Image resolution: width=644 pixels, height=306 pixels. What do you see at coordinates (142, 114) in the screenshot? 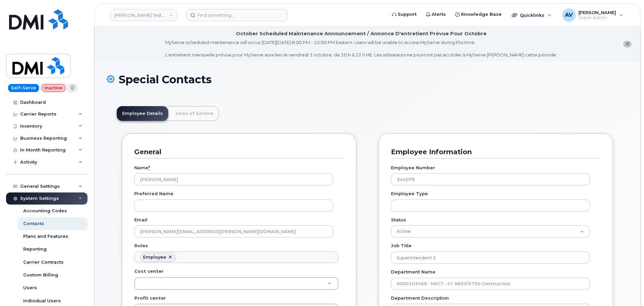
I see `a: Employee Details` at bounding box center [142, 114].